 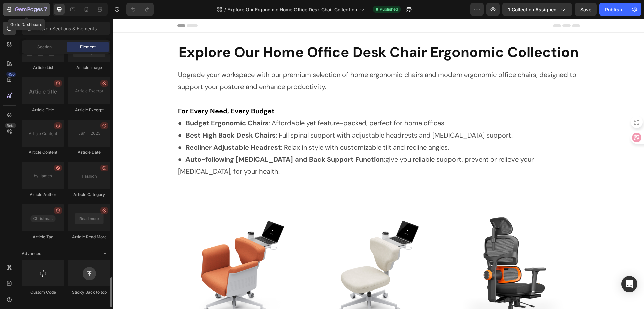 I want to click on div: Article Excerpt, so click(x=89, y=110).